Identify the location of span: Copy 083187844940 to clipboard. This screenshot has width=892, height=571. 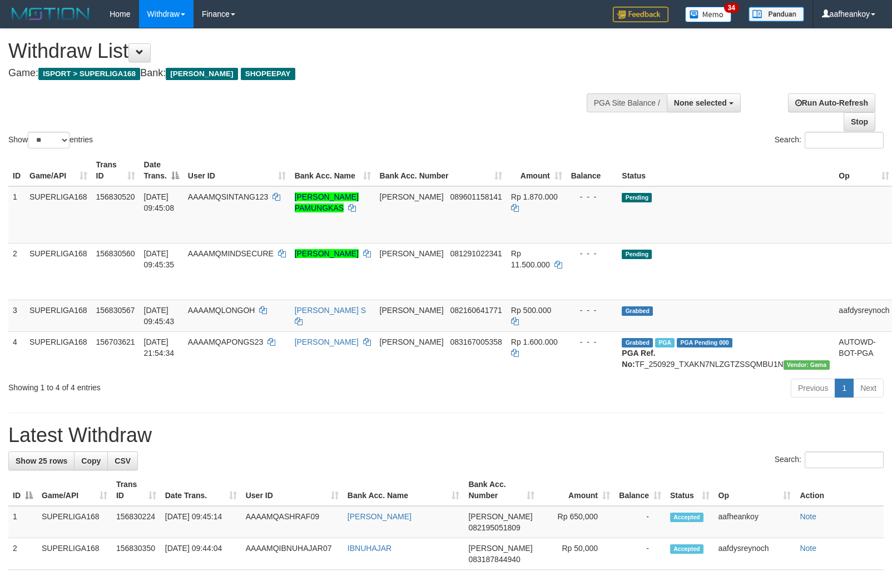
(494, 559).